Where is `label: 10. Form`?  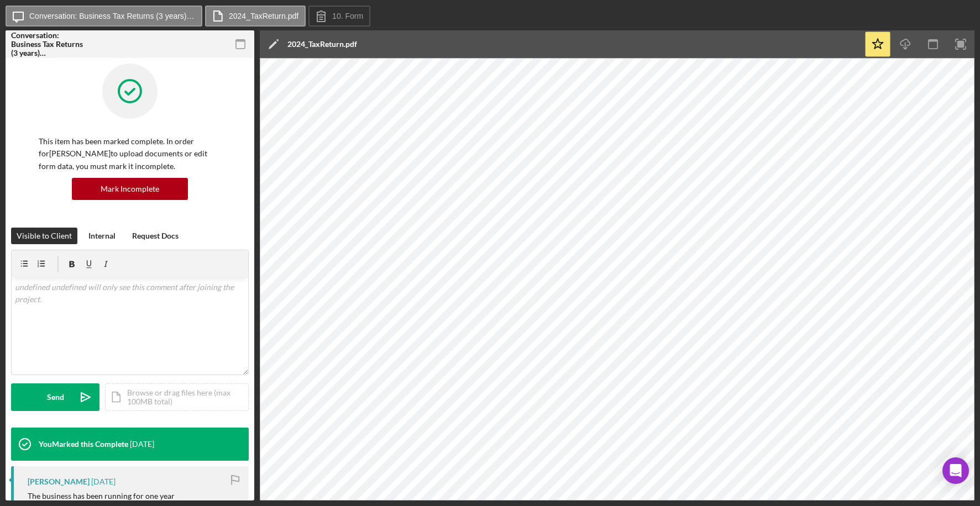 label: 10. Form is located at coordinates (347, 16).